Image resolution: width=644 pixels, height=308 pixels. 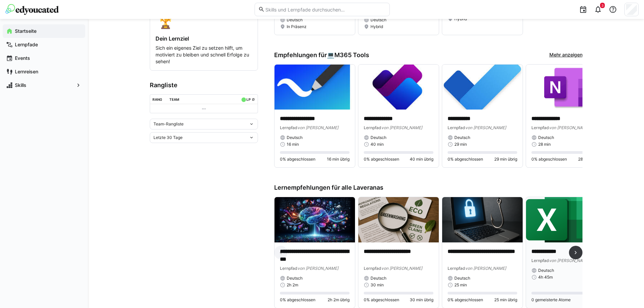 What do you see at coordinates (545, 277) in the screenshot?
I see `span: 4h 45m` at bounding box center [545, 277].